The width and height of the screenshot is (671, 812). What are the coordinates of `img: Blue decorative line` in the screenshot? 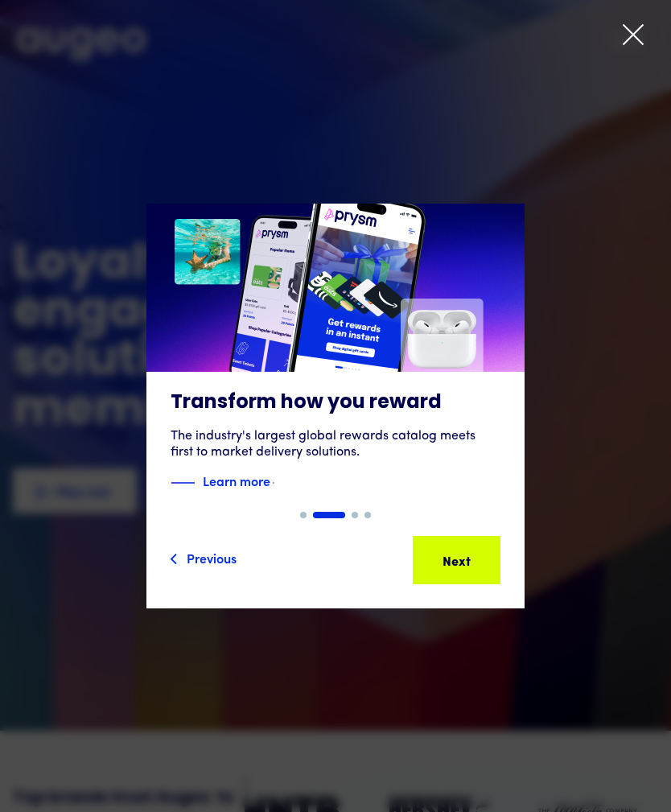 It's located at (183, 483).